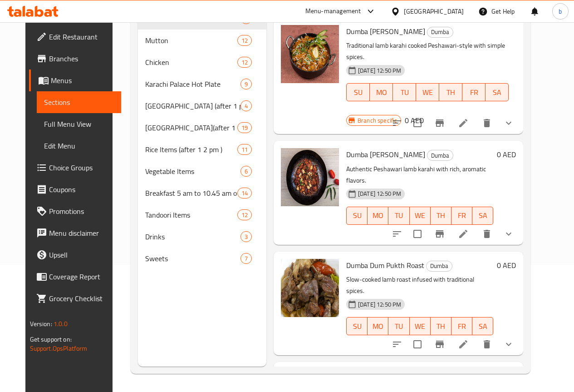 This screenshot has width=574, height=392. Describe the element at coordinates (81, 36) in the screenshot. I see `span: Edit Restaurant` at that location.